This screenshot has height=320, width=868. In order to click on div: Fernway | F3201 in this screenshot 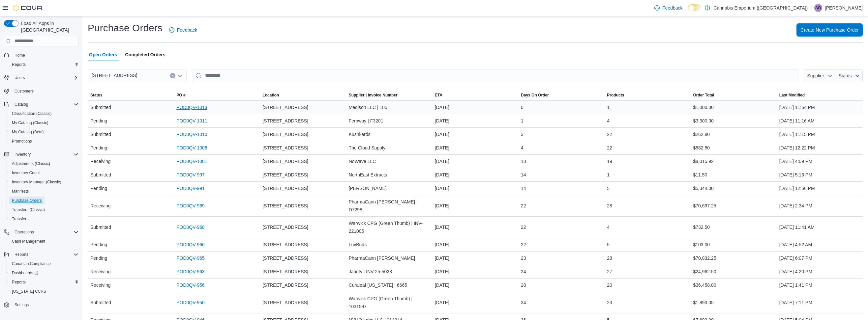, I will do `click(389, 121)`.